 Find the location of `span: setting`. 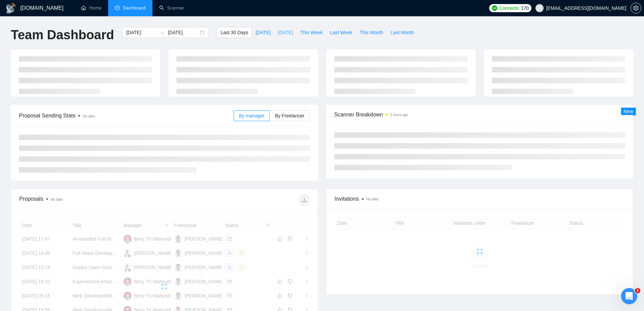

span: setting is located at coordinates (636, 8).